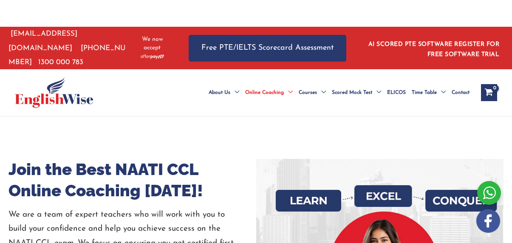 The height and width of the screenshot is (243, 512). What do you see at coordinates (224, 93) in the screenshot?
I see `a: About UsMenu Toggle` at bounding box center [224, 93].